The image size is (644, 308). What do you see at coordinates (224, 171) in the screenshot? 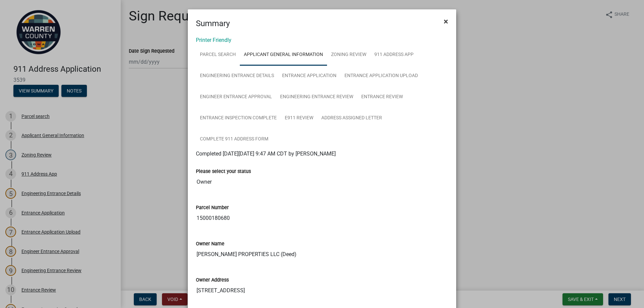
I see `label: Please select your status` at bounding box center [224, 171].